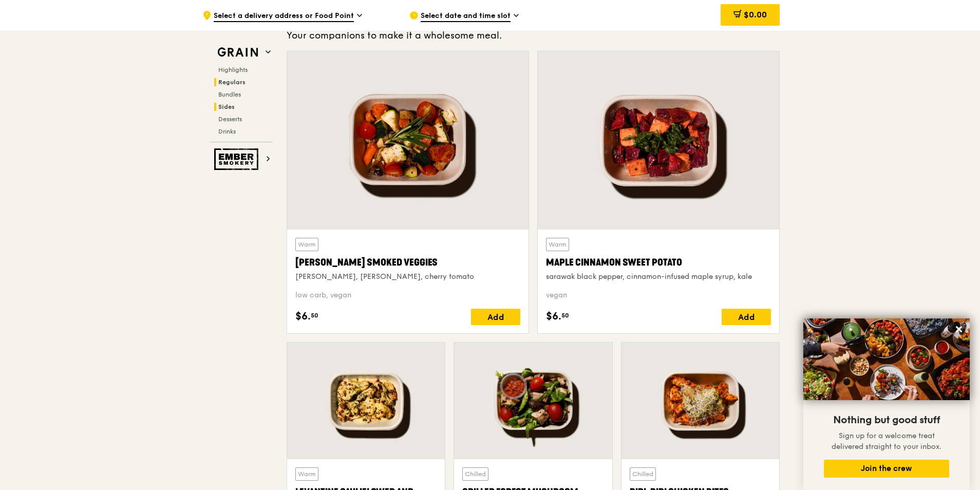 This screenshot has width=980, height=490. What do you see at coordinates (658, 277) in the screenshot?
I see `div: sarawak black pepper, cinnamon-infused maple syrup, kale` at bounding box center [658, 277].